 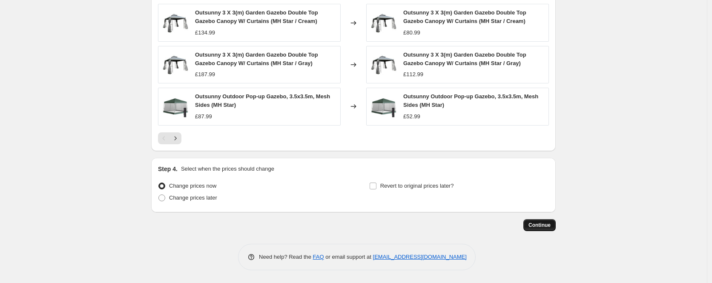 I want to click on div: £52.99, so click(x=412, y=117).